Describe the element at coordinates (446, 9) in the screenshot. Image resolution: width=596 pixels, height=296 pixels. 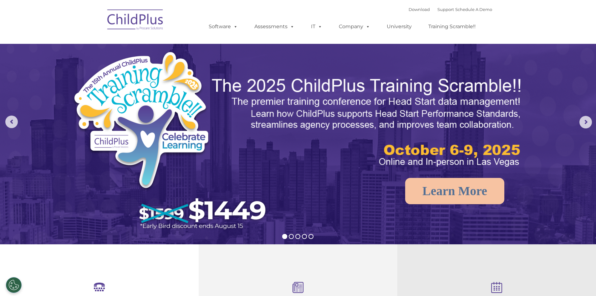
I see `a: Support` at that location.